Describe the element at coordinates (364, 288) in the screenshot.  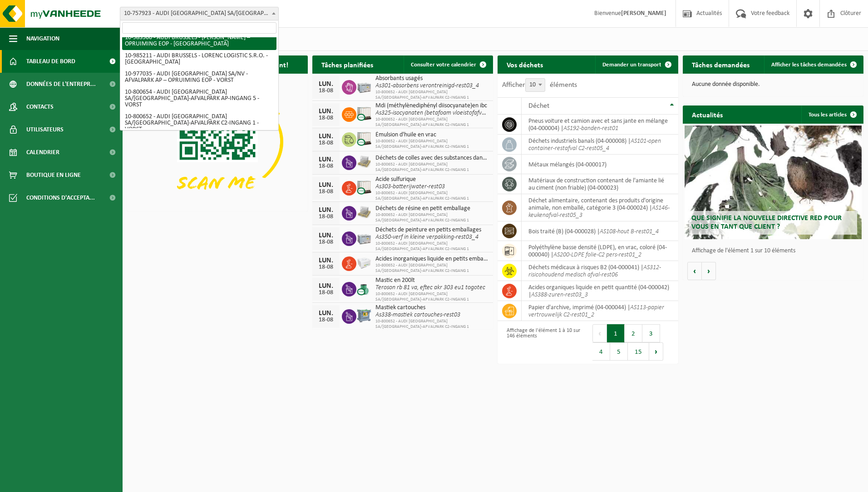
I see `img: PB-OT-0200-CU` at that location.